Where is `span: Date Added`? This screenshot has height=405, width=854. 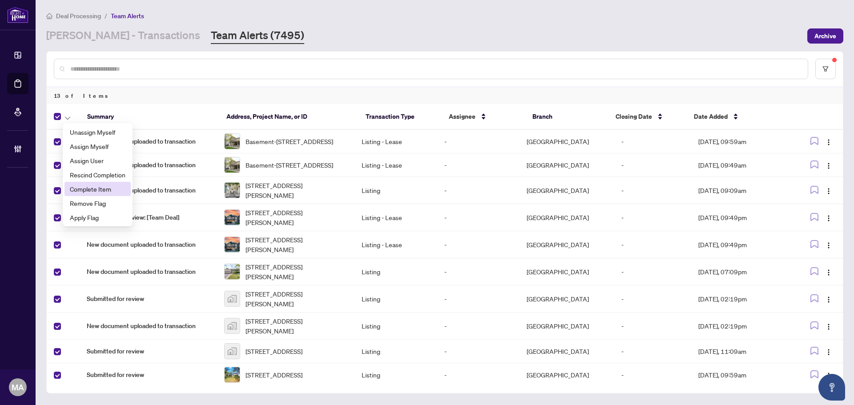 span: Date Added is located at coordinates (711, 117).